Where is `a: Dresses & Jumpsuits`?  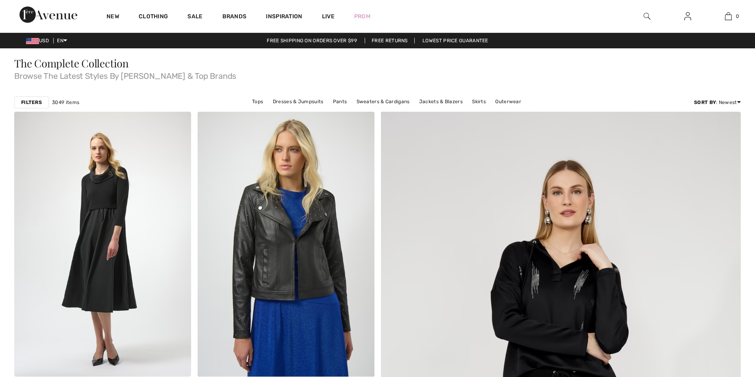 a: Dresses & Jumpsuits is located at coordinates (298, 102).